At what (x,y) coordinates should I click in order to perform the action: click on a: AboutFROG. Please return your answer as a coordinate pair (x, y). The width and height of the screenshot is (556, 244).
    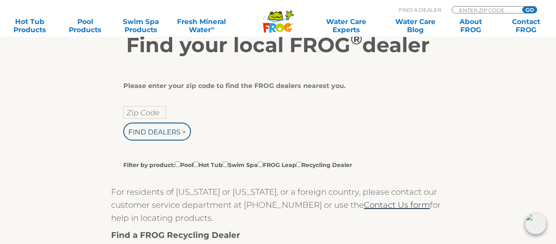
    Looking at the image, I should click on (471, 26).